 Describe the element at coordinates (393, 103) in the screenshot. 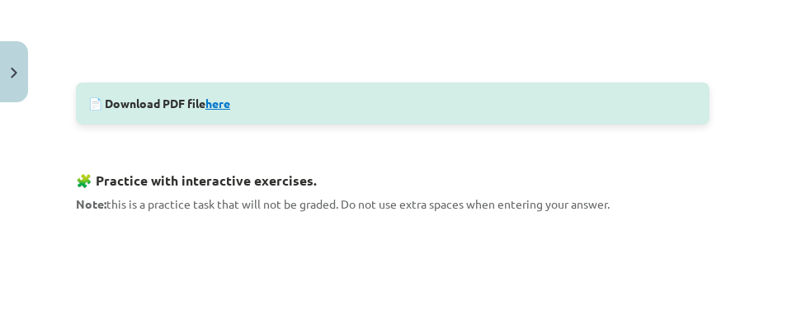

I see `div: 📄 Download PDF file` at that location.